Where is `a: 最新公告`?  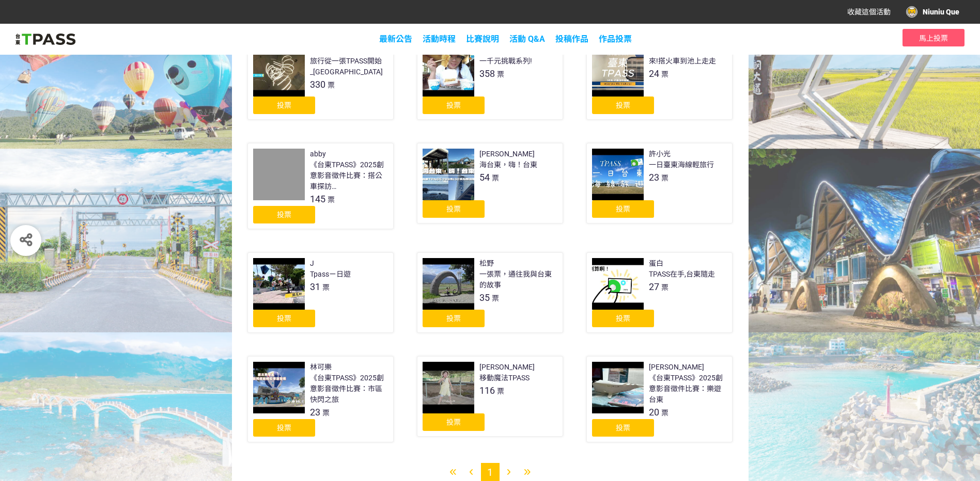 a: 最新公告 is located at coordinates (396, 39).